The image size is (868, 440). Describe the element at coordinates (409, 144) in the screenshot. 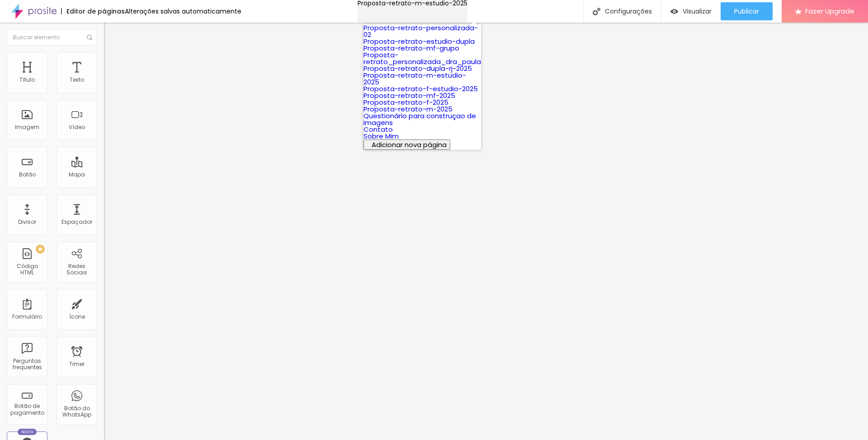

I see `span: Adicionar nova página` at that location.